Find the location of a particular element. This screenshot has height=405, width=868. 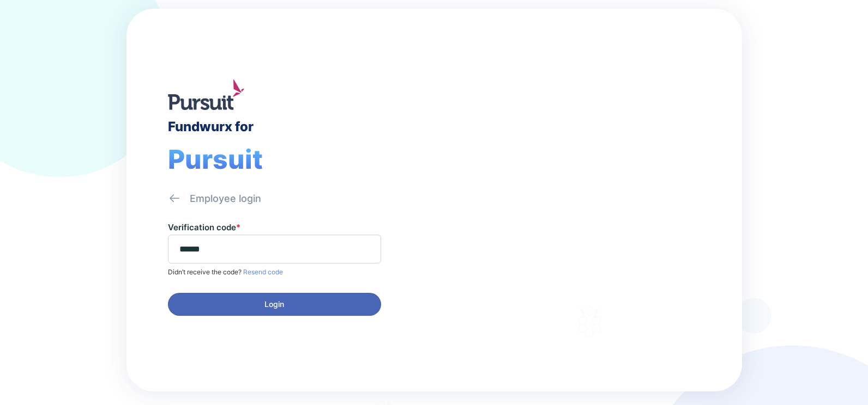

span: Resend code is located at coordinates (262, 272).